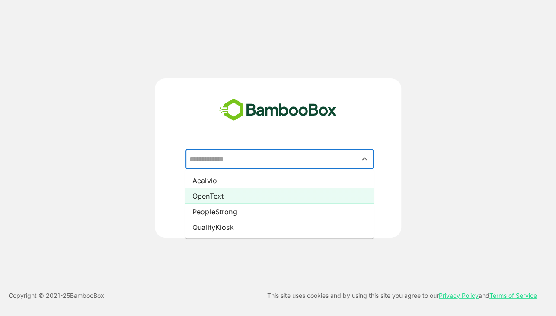  I want to click on li: OpenText, so click(279, 195).